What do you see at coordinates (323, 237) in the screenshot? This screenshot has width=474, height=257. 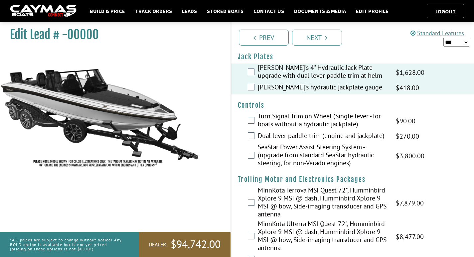 I see `label: MinnKota Ulterra MSI Quest 72", Humminbird Xplore 9 MSI @ dash, Humminbird Xplore 9 MSI @ bow, Si...` at bounding box center [323, 237].